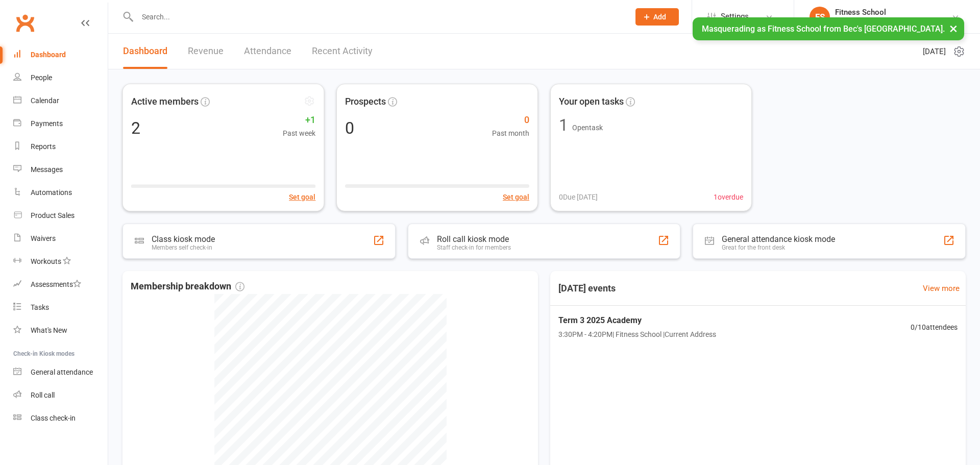 The width and height of the screenshot is (980, 465). What do you see at coordinates (60, 192) in the screenshot?
I see `a: Automations` at bounding box center [60, 192].